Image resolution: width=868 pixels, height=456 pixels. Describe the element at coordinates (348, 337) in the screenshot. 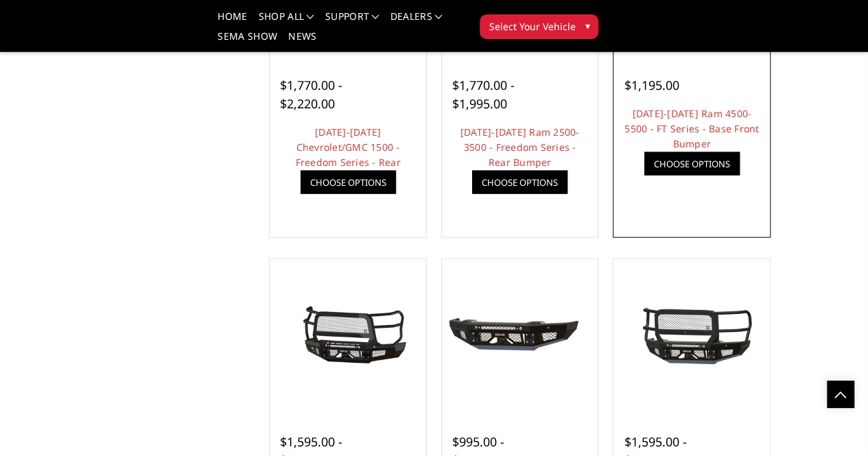

I see `a: 2024-2025 Chevrolet 2500-3500 - FT Series - Extreme Front Bumper 2024-2025 Chevrolet 2500-3500 - ...` at that location.